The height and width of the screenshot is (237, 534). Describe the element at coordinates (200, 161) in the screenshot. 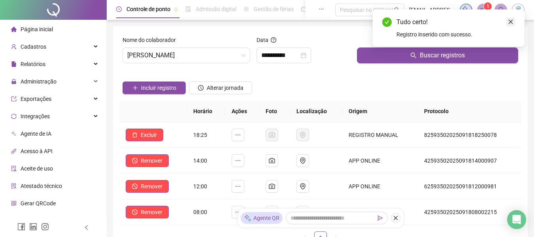

I see `span: 14:00` at that location.